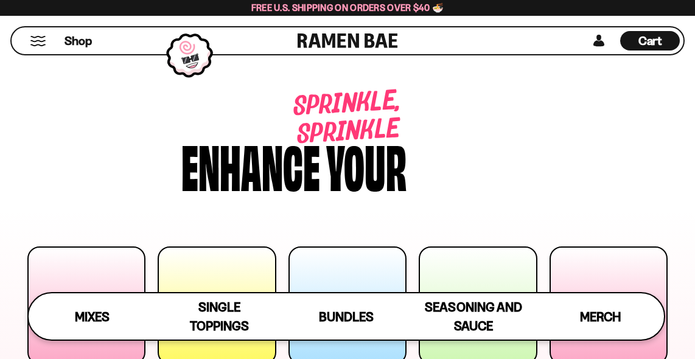  Describe the element at coordinates (92, 316) in the screenshot. I see `span: Mixes` at that location.